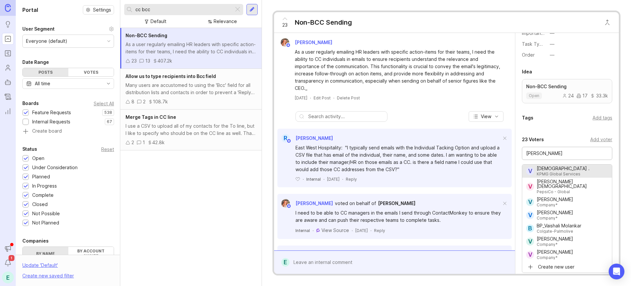 The width and height of the screenshot is (631, 286). Describe the element at coordinates (533, 139) in the screenshot. I see `div: 23 Voters` at that location.